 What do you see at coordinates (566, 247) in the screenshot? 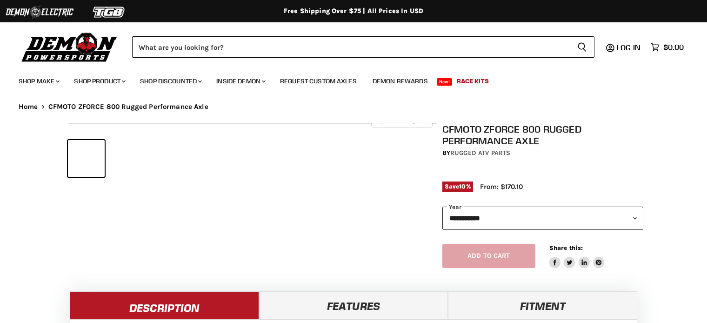
I see `span: Share this:` at bounding box center [566, 247].